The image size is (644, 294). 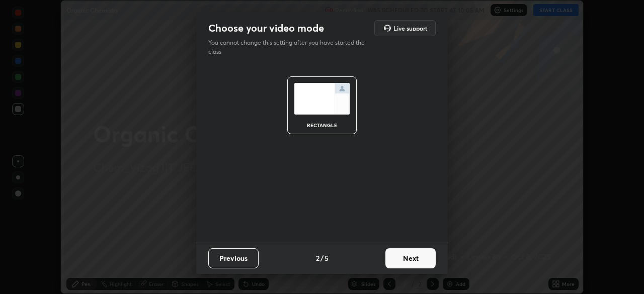 I want to click on img: normalScreenIcon.ae25ed63.svg, so click(x=322, y=99).